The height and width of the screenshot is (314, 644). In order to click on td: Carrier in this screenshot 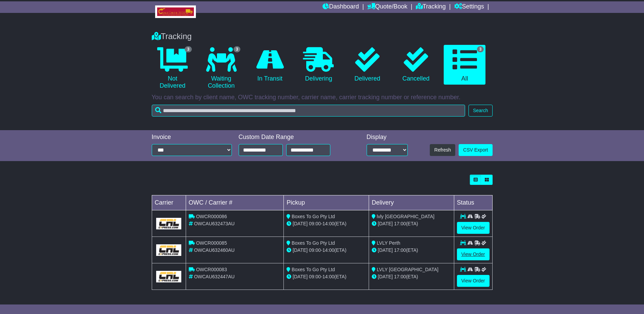, I will do `click(169, 203)`.